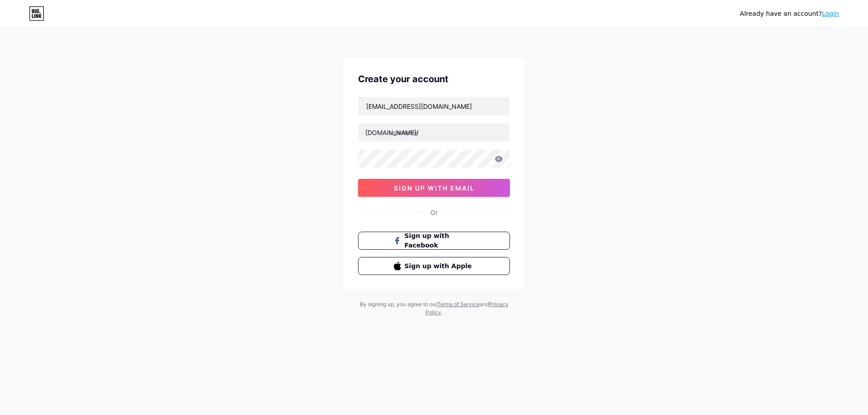 This screenshot has width=868, height=415. What do you see at coordinates (789, 13) in the screenshot?
I see `div: Already have an account?` at bounding box center [789, 13].